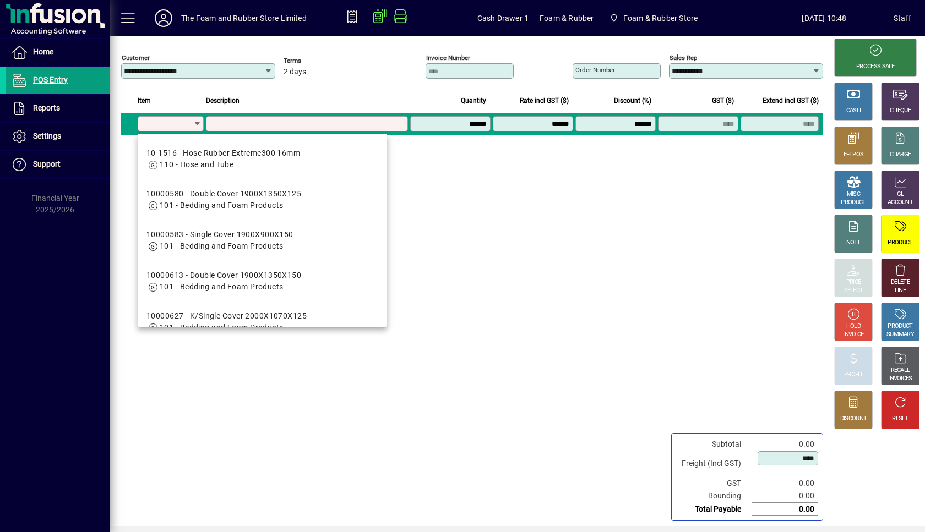  I want to click on div: EFTPOS, so click(853, 155).